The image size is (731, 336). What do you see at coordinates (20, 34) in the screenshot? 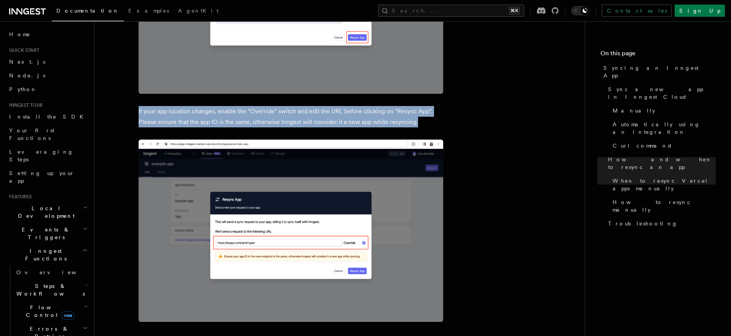
I see `span: Home` at bounding box center [20, 34].